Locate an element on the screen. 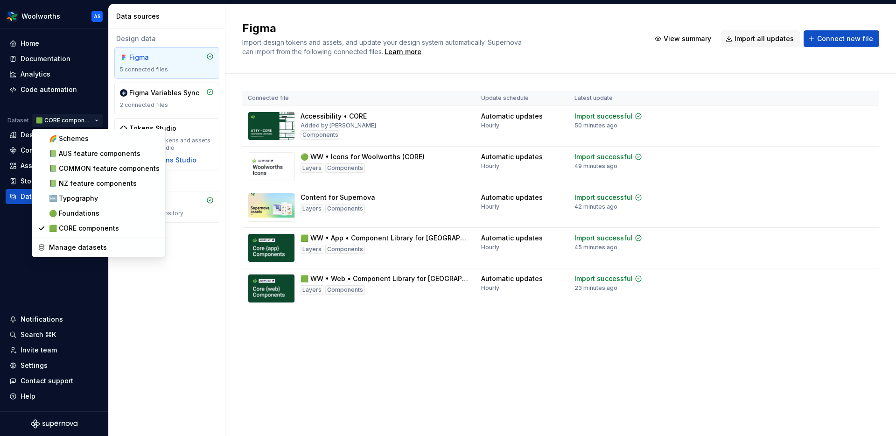  div: 🟩 CORE components is located at coordinates (104, 228).